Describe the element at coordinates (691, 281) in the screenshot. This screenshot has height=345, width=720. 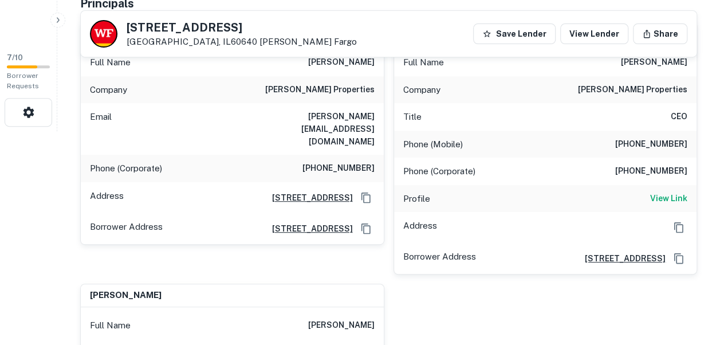
I see `div: Chat Widget` at that location.